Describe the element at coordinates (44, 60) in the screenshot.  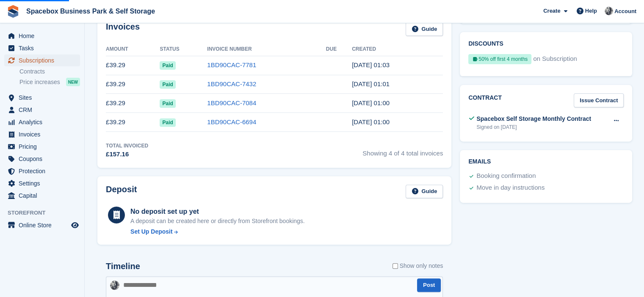
I see `span: Subscriptions` at that location.